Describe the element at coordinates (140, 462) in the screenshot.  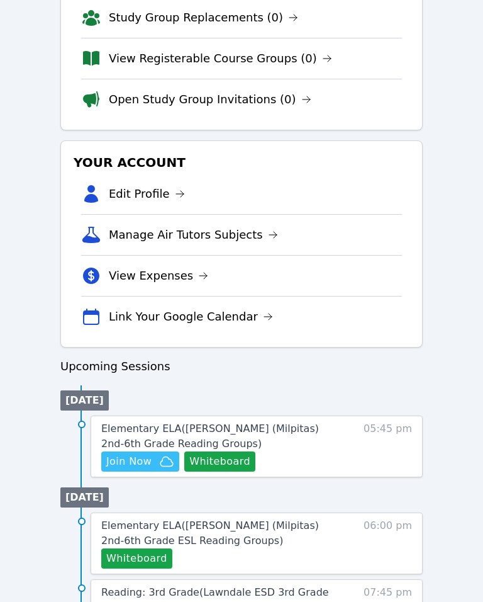
I see `button: Join Now` at that location.